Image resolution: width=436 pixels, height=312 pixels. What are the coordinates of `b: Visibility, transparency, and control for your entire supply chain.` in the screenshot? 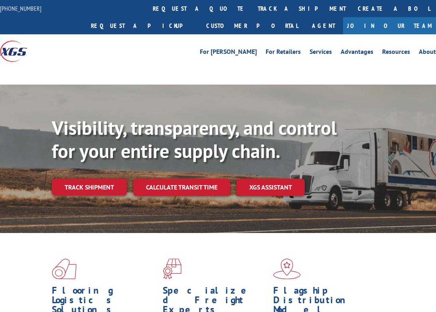 It's located at (194, 139).